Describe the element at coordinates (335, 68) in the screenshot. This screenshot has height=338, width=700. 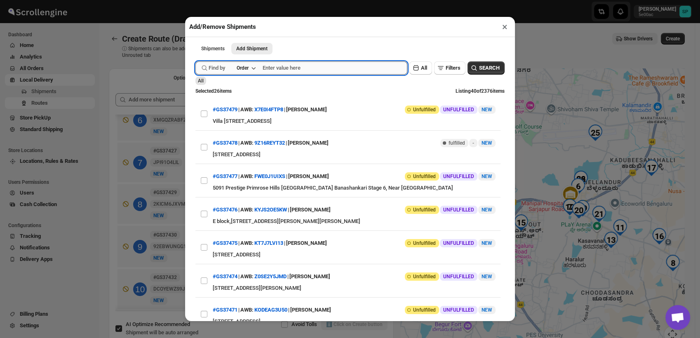
I see `input: Enter value here` at that location.